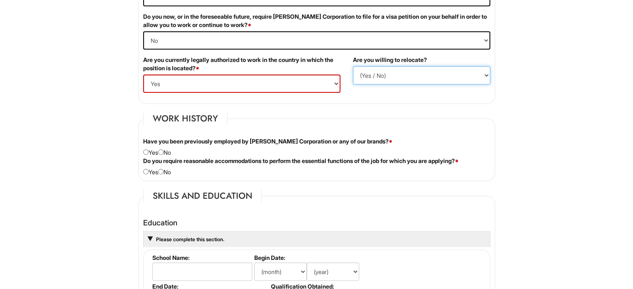 The image size is (633, 289). Describe the element at coordinates (190, 239) in the screenshot. I see `a: Please complete this section.` at that location.